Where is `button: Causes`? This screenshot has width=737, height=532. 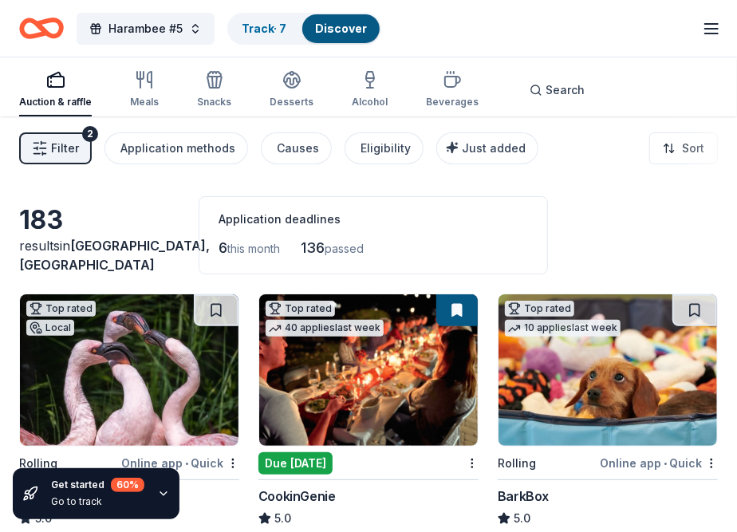
button: Causes is located at coordinates (296, 148).